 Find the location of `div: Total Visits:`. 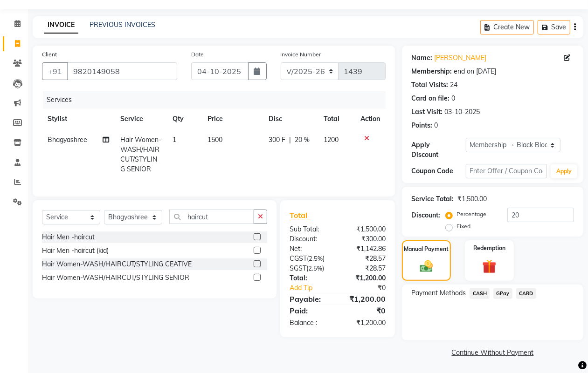

div: Total Visits: is located at coordinates (429, 85).